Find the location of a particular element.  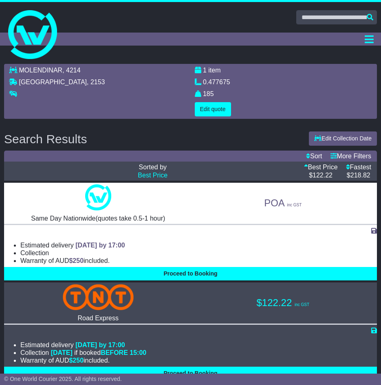

span: 122.22 is located at coordinates (322, 175).